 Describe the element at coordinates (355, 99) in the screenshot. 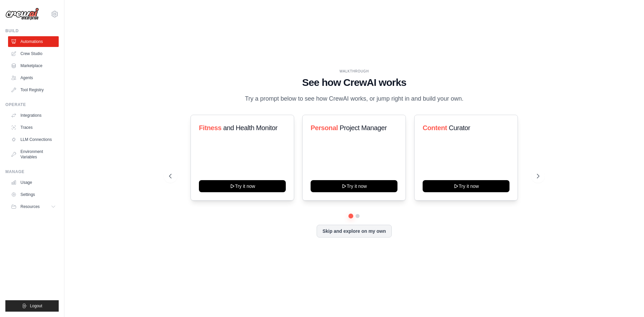

I see `p: Try a prompt below to see how CrewAI works, or jump right in and build your own.` at that location.